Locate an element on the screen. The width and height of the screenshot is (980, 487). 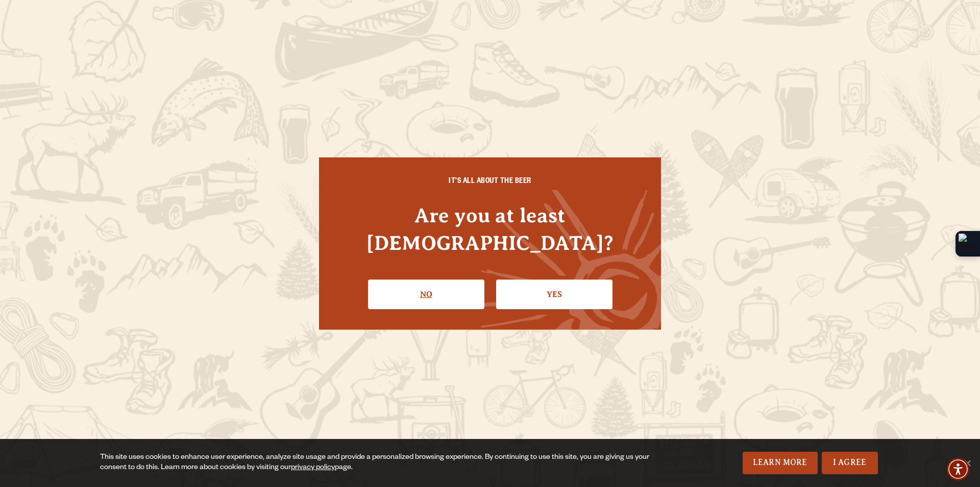
a: privacy policy is located at coordinates (313, 468).